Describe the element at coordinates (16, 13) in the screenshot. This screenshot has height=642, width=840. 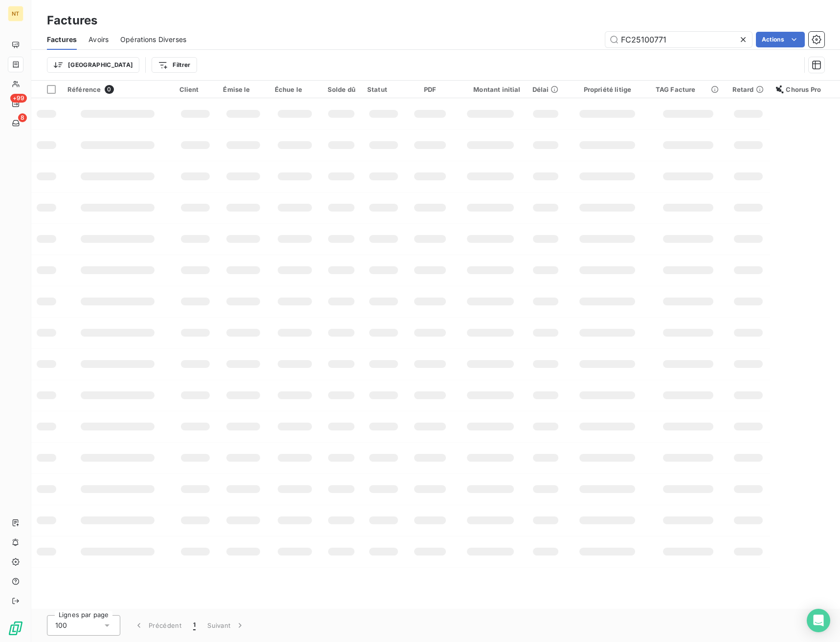
I see `div: NT` at that location.